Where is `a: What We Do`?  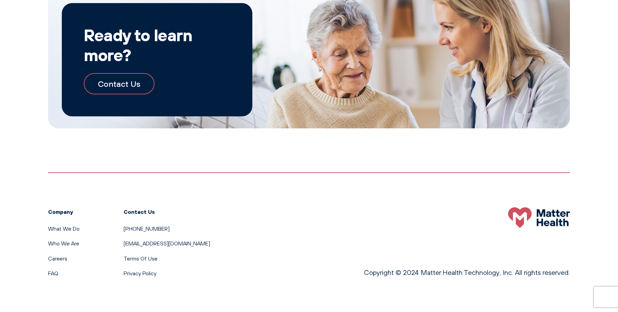
a: What We Do is located at coordinates (64, 229).